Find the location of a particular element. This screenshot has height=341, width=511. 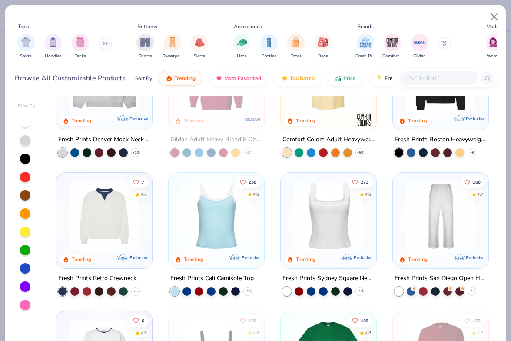

div: Browse All Customizable Products is located at coordinates (70, 78).